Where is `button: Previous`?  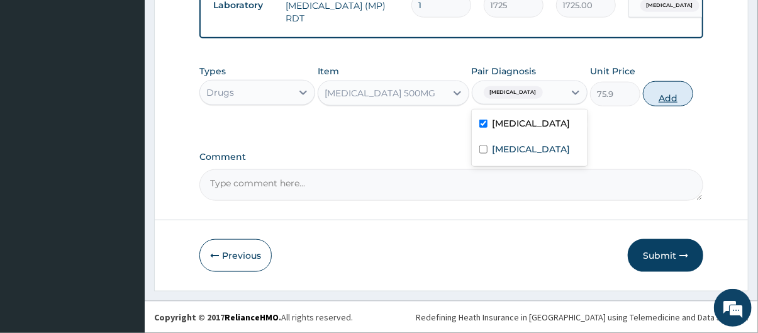
button: Previous is located at coordinates (235, 255).